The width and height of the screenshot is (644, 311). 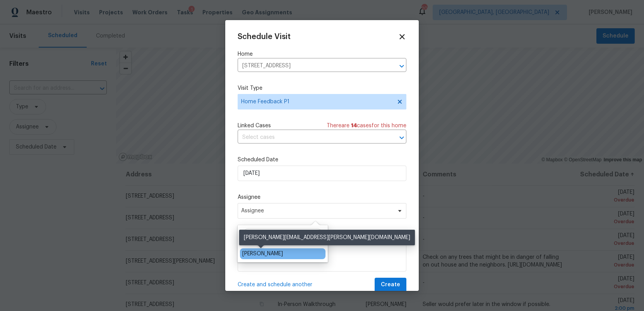 What do you see at coordinates (311, 66) in the screenshot?
I see `input: Enter in an address` at bounding box center [311, 66].